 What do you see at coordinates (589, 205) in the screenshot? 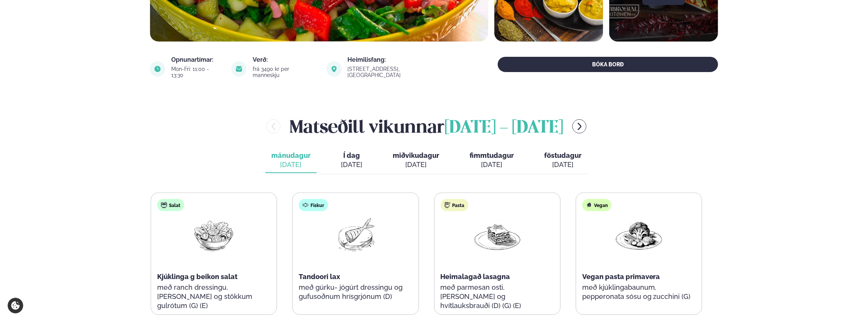
I see `img: Vegan.svg` at bounding box center [589, 205].